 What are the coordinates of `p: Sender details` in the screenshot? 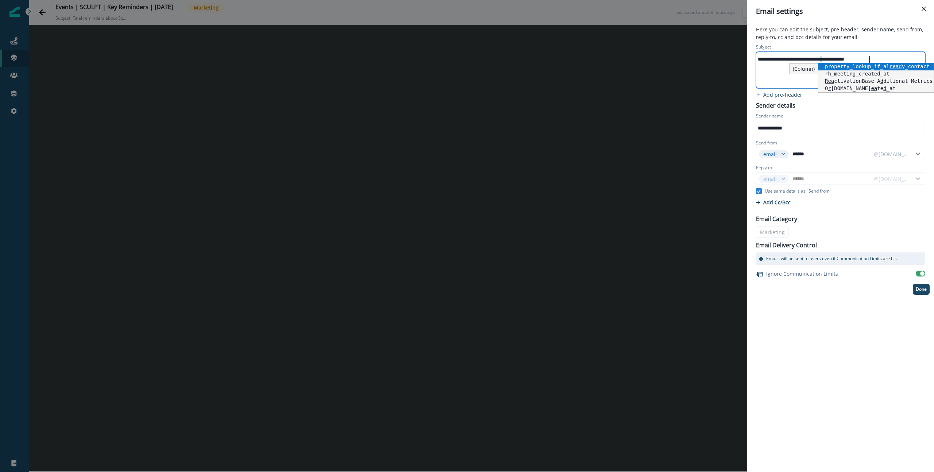 It's located at (776, 105).